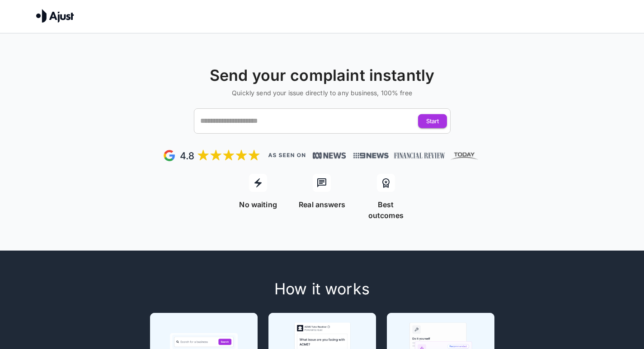  I want to click on p: Best outcomes, so click(385, 210).